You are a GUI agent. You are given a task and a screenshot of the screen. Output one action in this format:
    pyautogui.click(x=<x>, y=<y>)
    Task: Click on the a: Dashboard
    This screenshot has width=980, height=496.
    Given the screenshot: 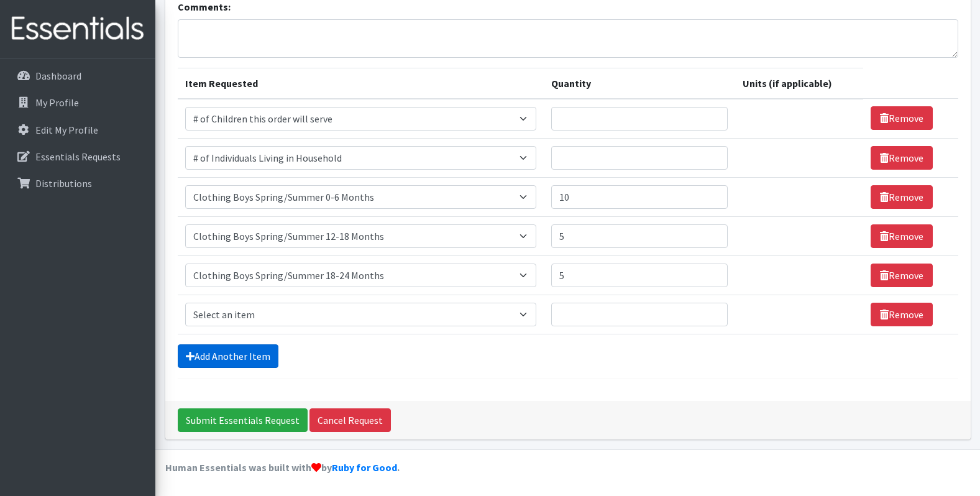 What is the action you would take?
    pyautogui.click(x=78, y=76)
    